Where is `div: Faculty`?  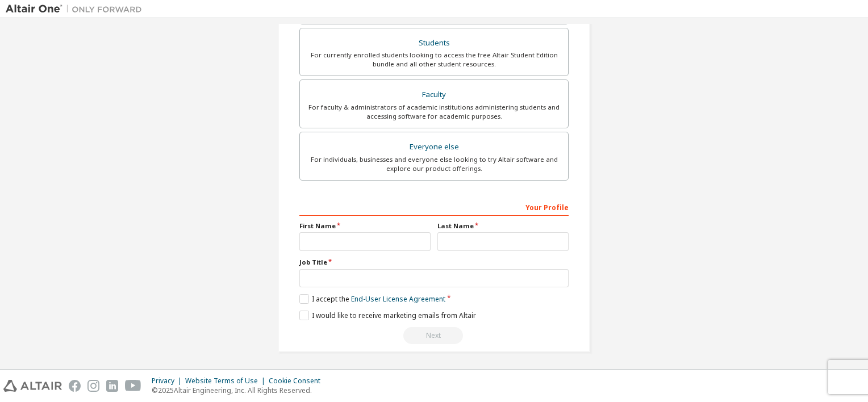 div: Faculty is located at coordinates (434, 95).